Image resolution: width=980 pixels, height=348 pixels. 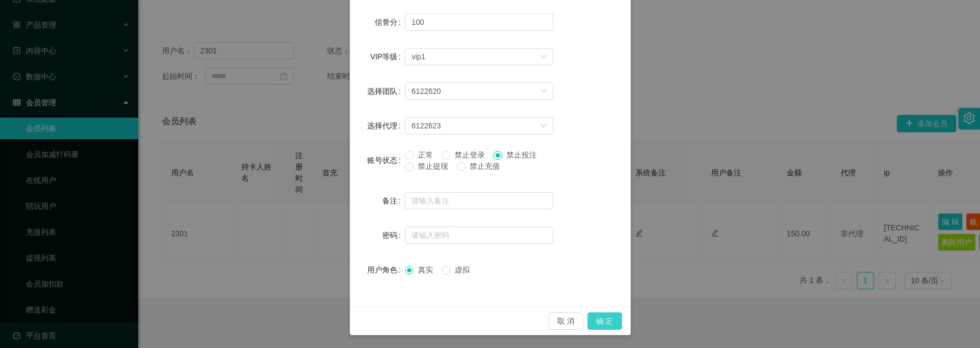 I want to click on span: 禁止投注, so click(x=521, y=155).